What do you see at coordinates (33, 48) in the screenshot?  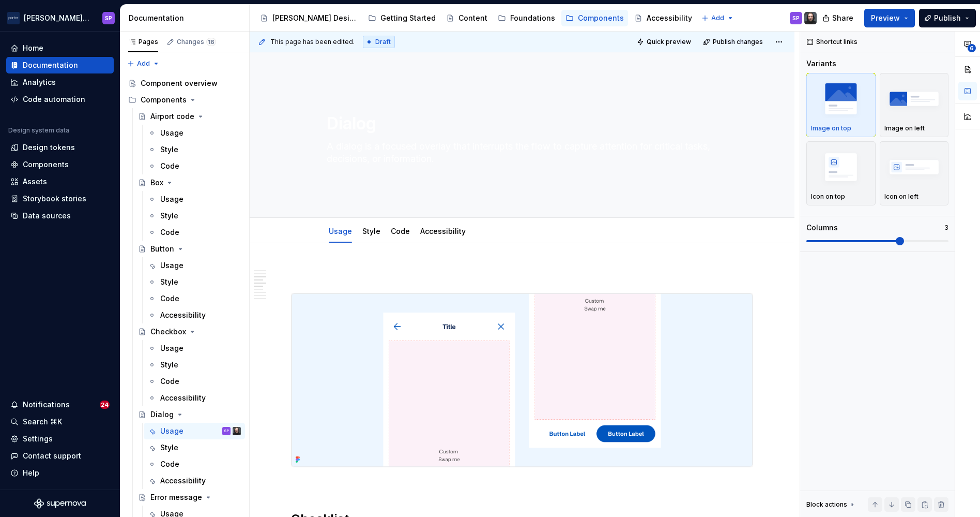 I see `div: Home` at bounding box center [33, 48].